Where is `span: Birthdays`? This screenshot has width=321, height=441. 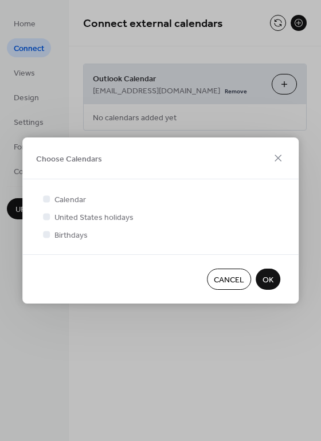
span: Birthdays is located at coordinates (71, 236).